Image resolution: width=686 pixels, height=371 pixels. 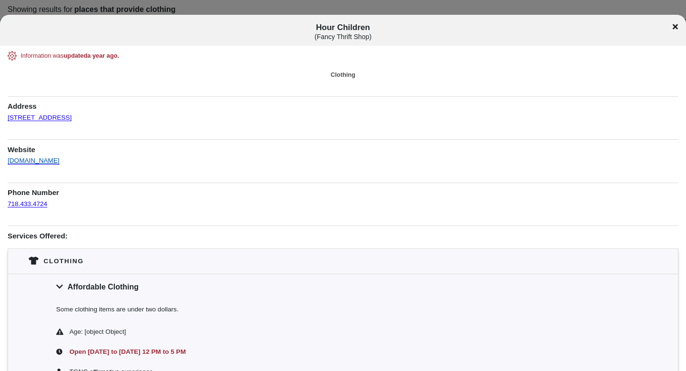 I want to click on div: Some clothing items are under two dollars., so click(x=343, y=310).